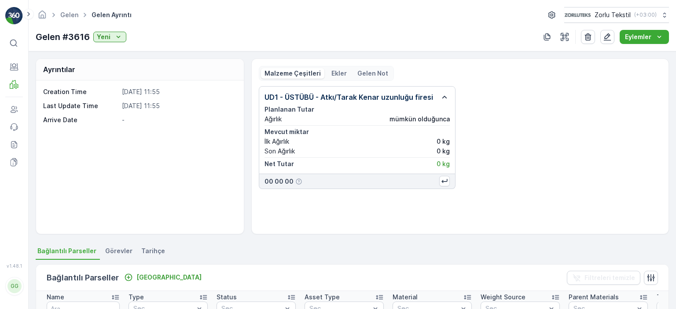 The width and height of the screenshot is (676, 309). What do you see at coordinates (613, 15) in the screenshot?
I see `p: Zorlu Tekstil` at bounding box center [613, 15].